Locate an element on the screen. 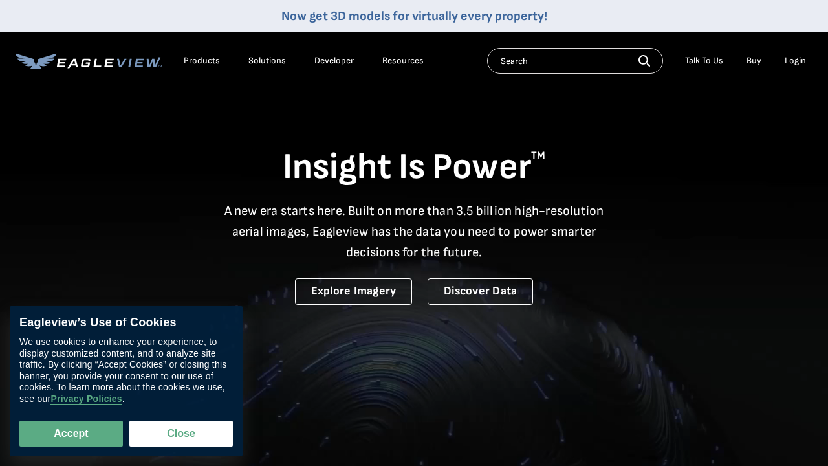 This screenshot has width=828, height=466. a: Now get 3D models for virtually every property! is located at coordinates (414, 16).